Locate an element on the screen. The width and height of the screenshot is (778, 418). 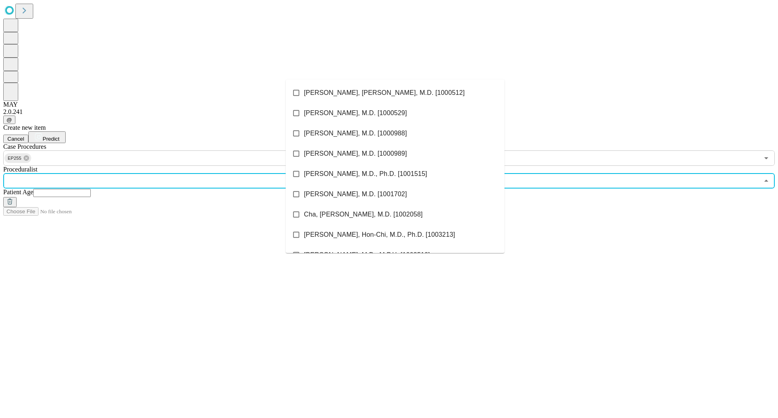
span: Predict is located at coordinates (51, 139).